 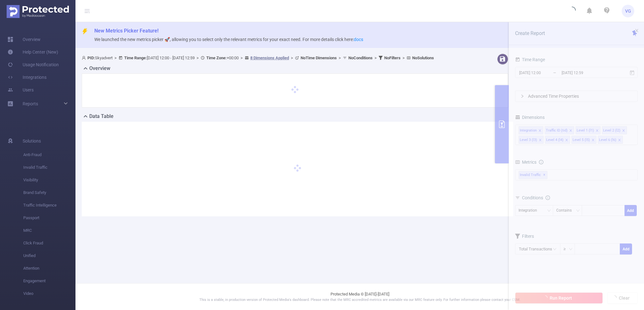 What do you see at coordinates (24, 40) in the screenshot?
I see `a: Overview` at bounding box center [24, 40].